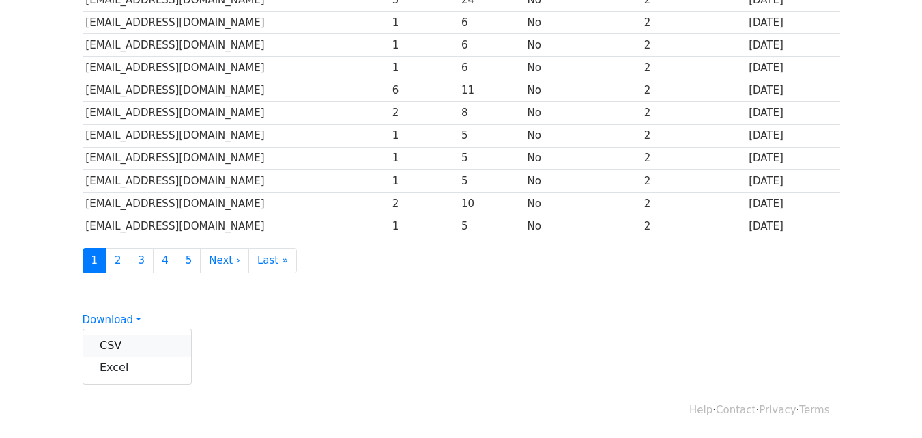 The image size is (922, 438). What do you see at coordinates (189, 260) in the screenshot?
I see `a: 5` at bounding box center [189, 260].